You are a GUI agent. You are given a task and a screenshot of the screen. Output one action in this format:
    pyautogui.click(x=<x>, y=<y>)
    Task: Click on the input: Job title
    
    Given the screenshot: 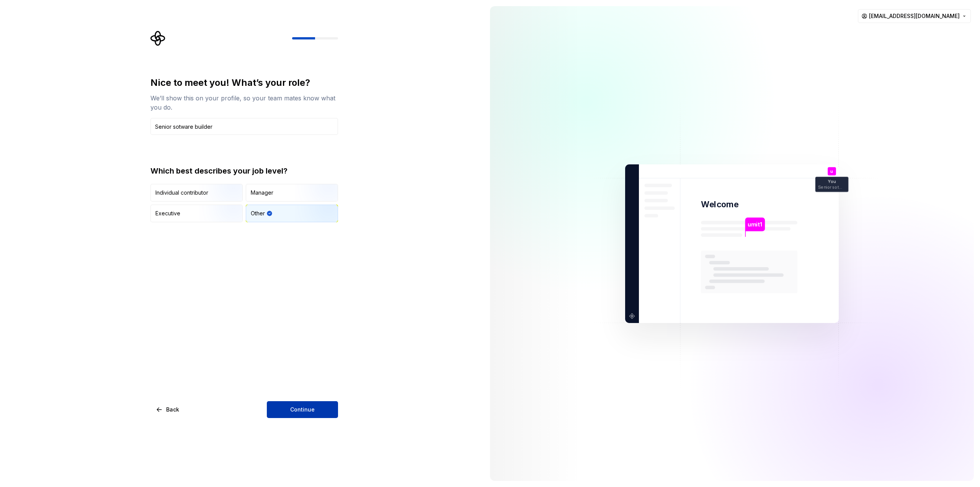 What is the action you would take?
    pyautogui.click(x=244, y=127)
    